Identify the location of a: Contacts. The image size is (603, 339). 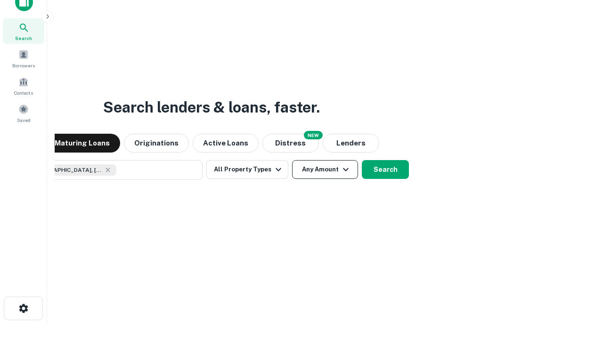
(24, 86).